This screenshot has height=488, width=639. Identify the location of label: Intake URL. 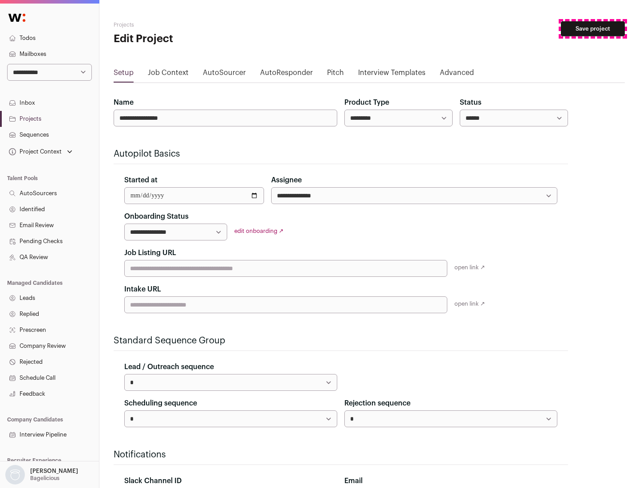
(142, 289).